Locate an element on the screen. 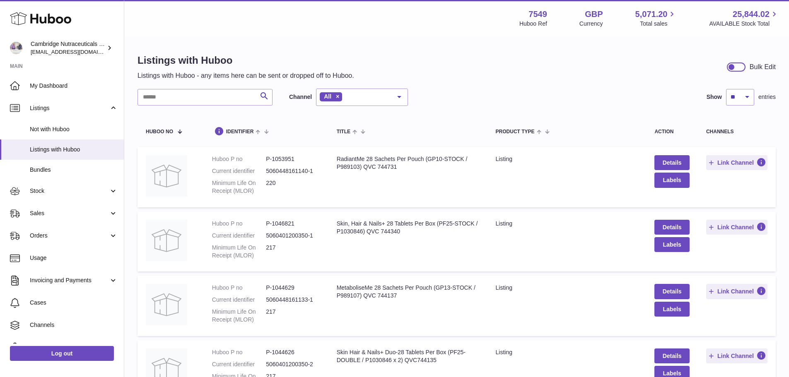 The image size is (789, 377). div: RadiantMe 28 Sachets Per Pouch (GP10-STOCK / P989103) QVC 744731 is located at coordinates (408, 163).